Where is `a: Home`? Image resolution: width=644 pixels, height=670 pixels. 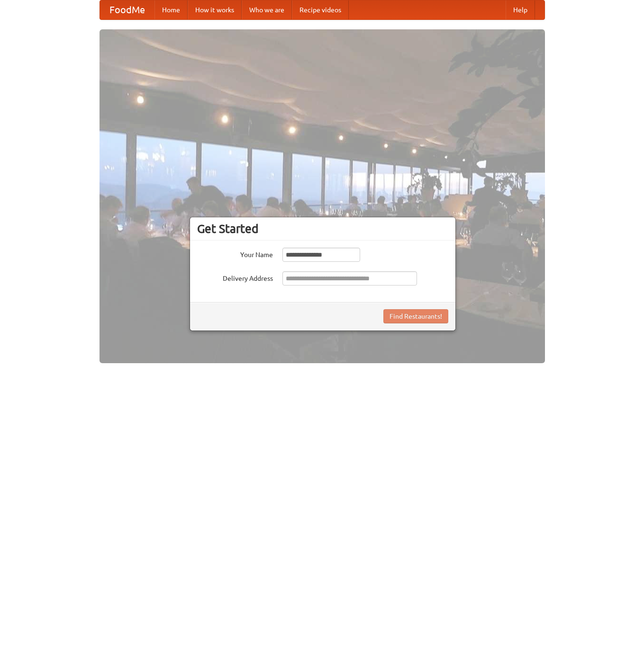
a: Home is located at coordinates (171, 10).